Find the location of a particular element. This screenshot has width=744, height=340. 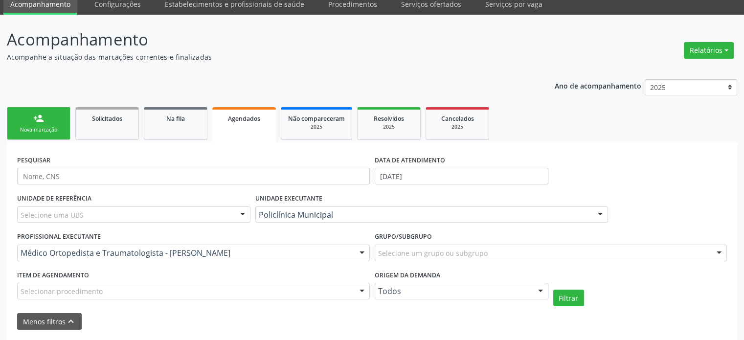

button: Relatórios is located at coordinates (709, 50).